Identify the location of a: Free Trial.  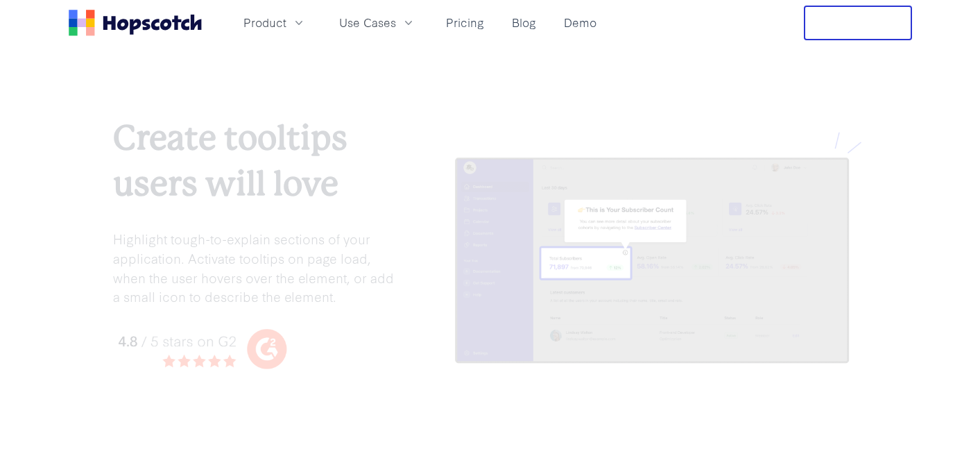
(858, 23).